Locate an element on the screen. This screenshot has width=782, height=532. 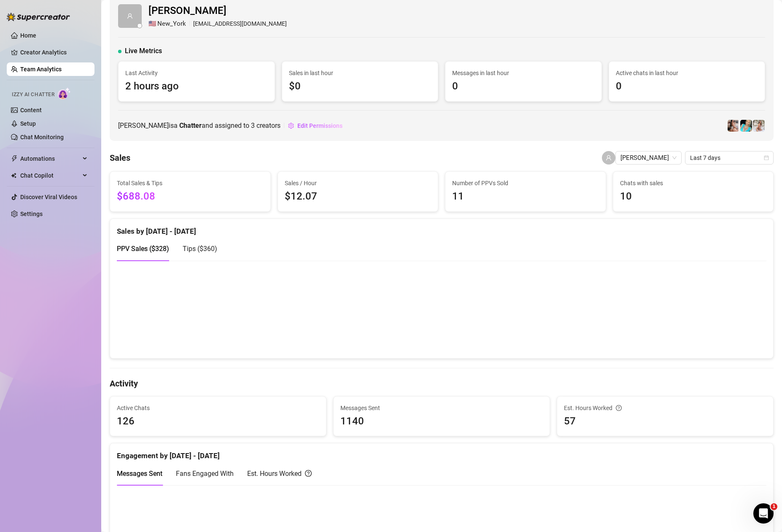
span: Tips ( $360 ) is located at coordinates (200, 249).